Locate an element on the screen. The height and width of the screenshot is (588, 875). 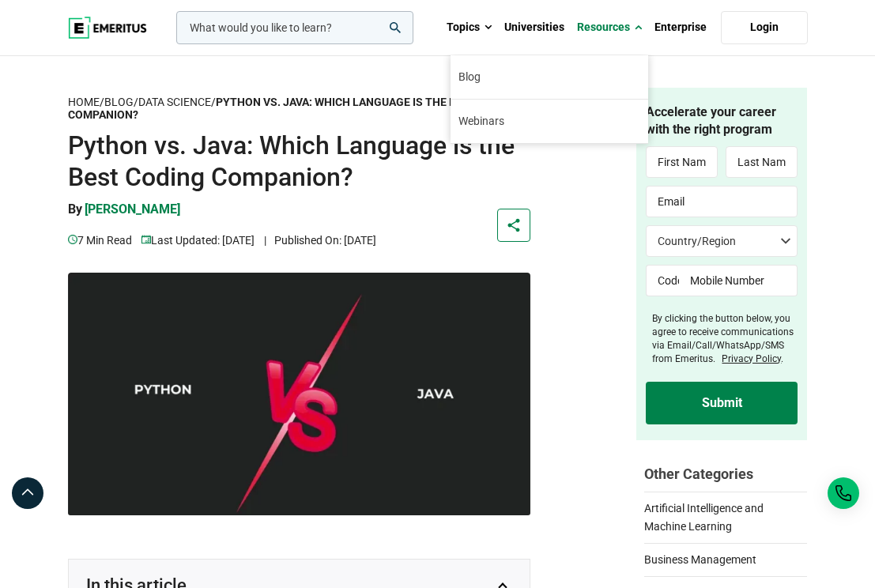
h1: Python vs. Java: Which Language is the Best Coding Companion? is located at coordinates (300, 161).